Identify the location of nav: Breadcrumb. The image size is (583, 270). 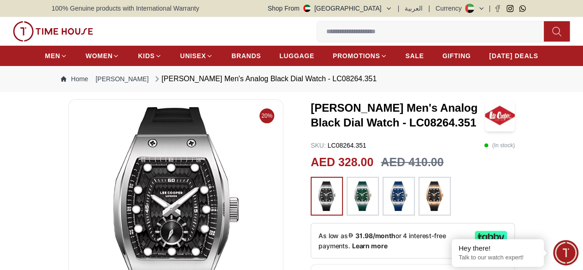
(291, 79).